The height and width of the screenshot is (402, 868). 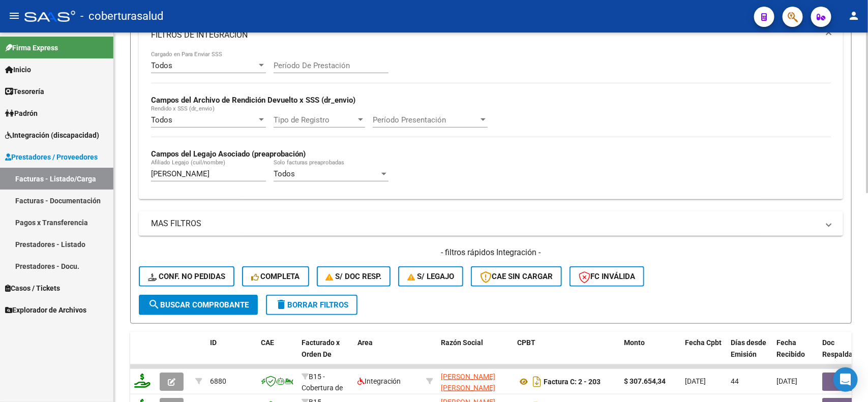 What do you see at coordinates (462, 343) in the screenshot?
I see `span: Razón Social` at bounding box center [462, 343].